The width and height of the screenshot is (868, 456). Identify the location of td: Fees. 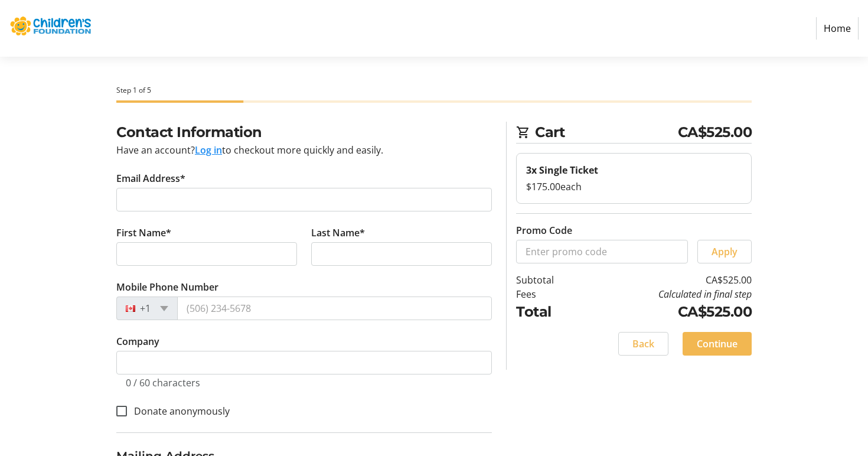
(550, 295).